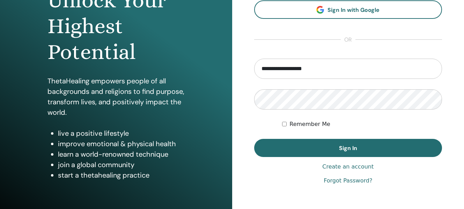 The image size is (464, 209). What do you see at coordinates (121, 175) in the screenshot?
I see `li: start a thetahealing practice` at bounding box center [121, 175].